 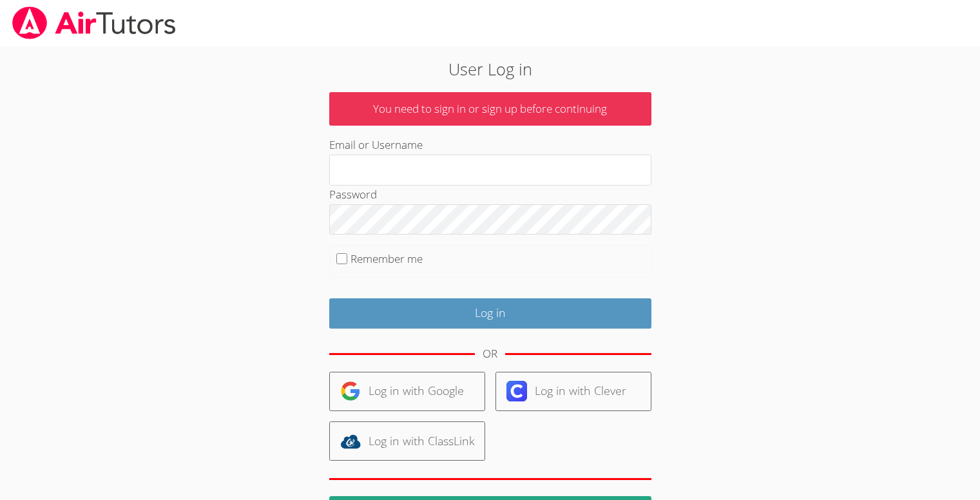 I want to click on div: OR, so click(x=490, y=354).